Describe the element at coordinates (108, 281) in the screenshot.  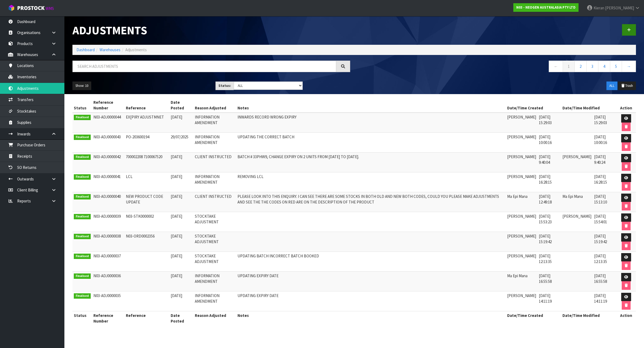
I see `td: N03-ADJ0000036` at that location.